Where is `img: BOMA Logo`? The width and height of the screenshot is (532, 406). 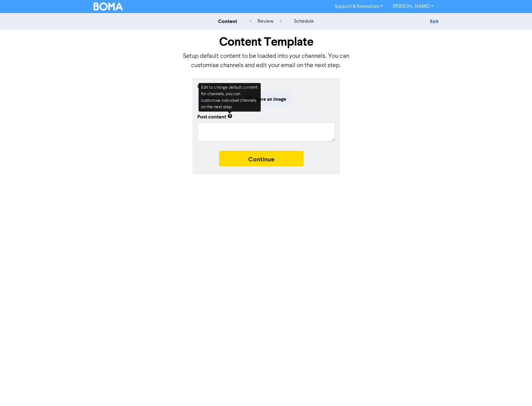
img: BOMA Logo is located at coordinates (108, 6).